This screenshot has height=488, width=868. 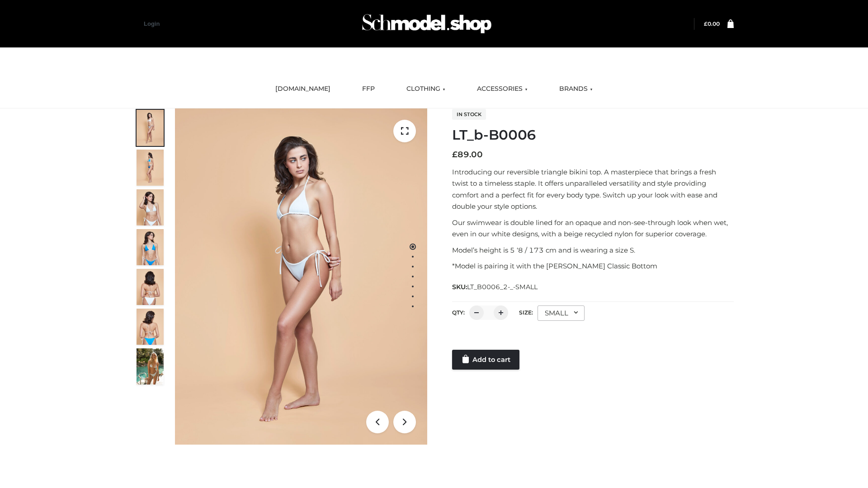 What do you see at coordinates (369, 89) in the screenshot?
I see `a: FFP` at bounding box center [369, 89].